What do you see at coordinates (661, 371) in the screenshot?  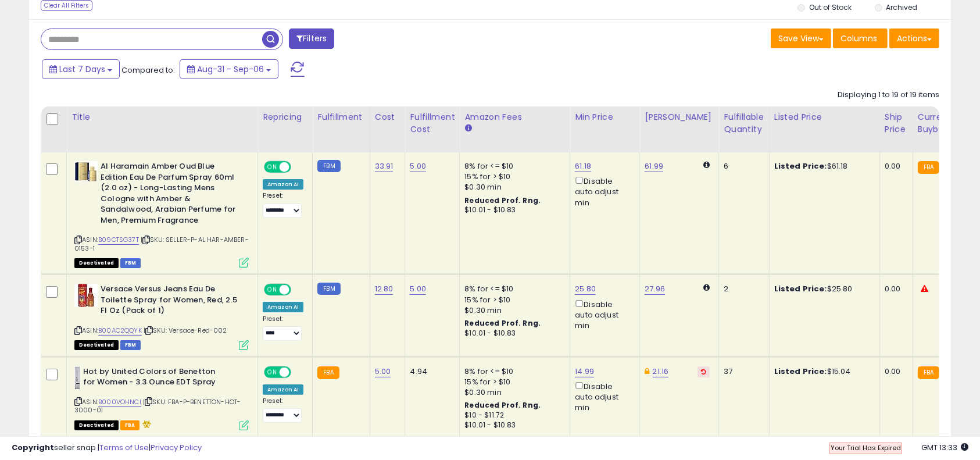 I see `a: 21.16` at bounding box center [661, 371].